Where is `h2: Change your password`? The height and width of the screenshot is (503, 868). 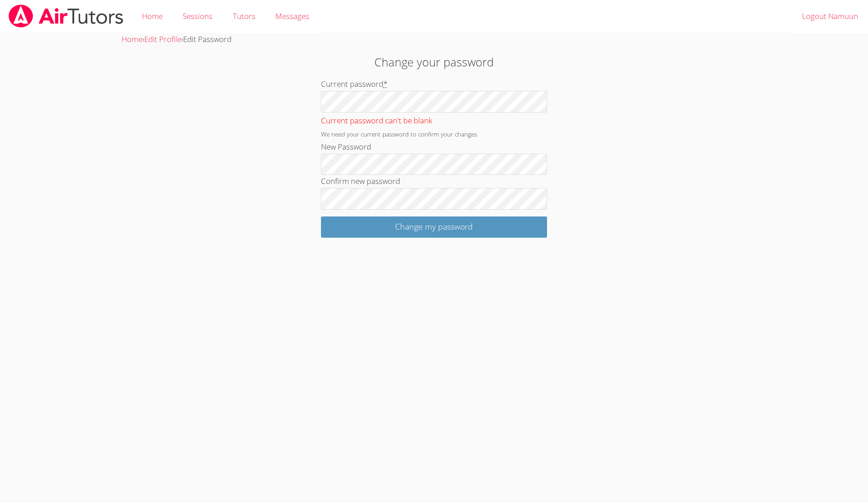 h2: Change your password is located at coordinates (434, 62).